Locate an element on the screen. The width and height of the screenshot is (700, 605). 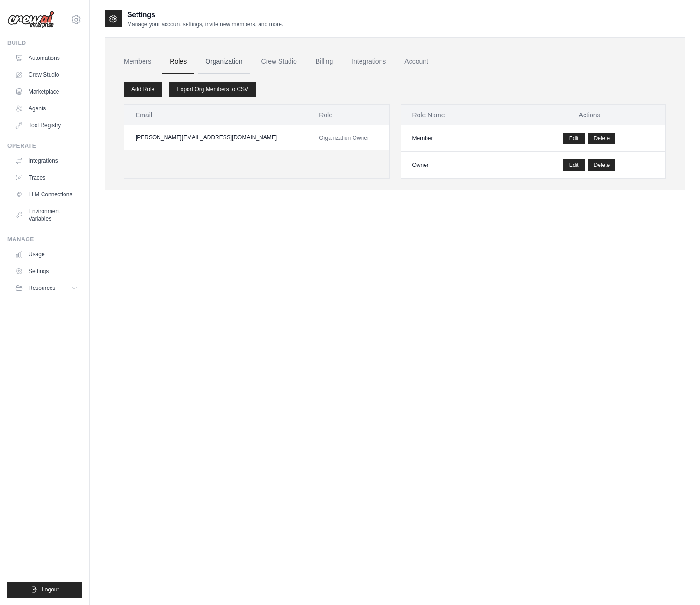
img: Logo is located at coordinates (31, 20).